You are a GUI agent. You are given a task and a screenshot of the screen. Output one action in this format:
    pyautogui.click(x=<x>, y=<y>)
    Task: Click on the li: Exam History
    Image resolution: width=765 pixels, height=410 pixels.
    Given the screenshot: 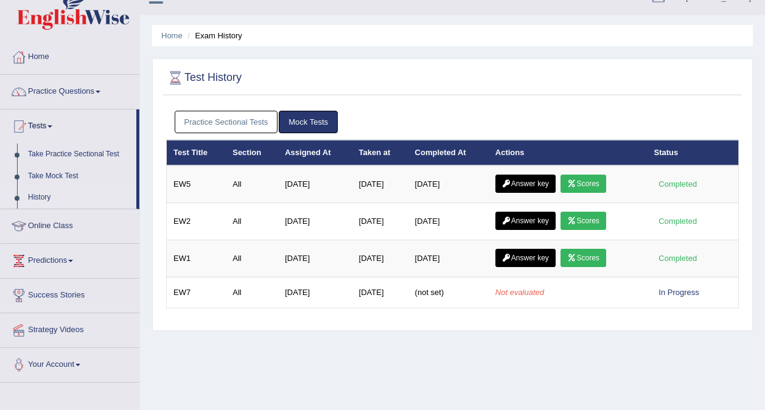 What is the action you would take?
    pyautogui.click(x=213, y=35)
    